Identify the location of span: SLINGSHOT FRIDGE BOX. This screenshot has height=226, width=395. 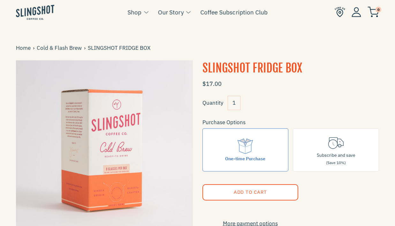
(120, 48).